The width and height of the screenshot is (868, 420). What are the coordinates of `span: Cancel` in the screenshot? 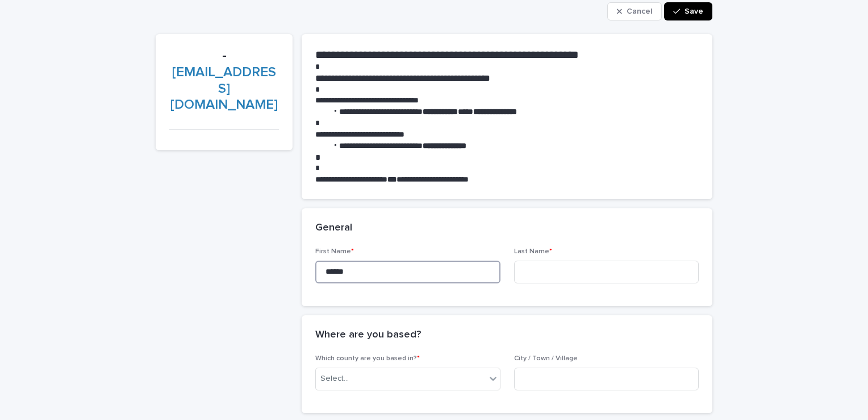 It's located at (639, 11).